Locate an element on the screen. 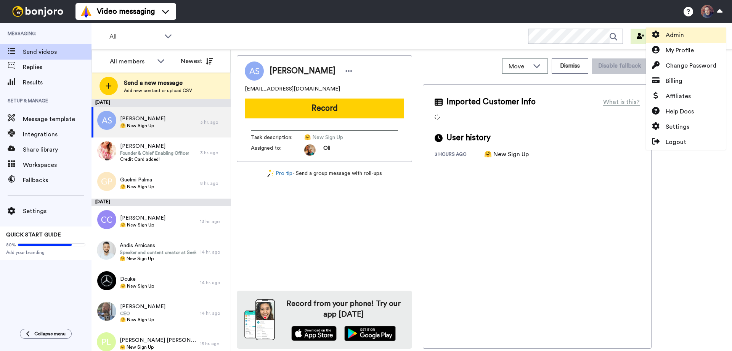  span: Replies is located at coordinates (57, 67).